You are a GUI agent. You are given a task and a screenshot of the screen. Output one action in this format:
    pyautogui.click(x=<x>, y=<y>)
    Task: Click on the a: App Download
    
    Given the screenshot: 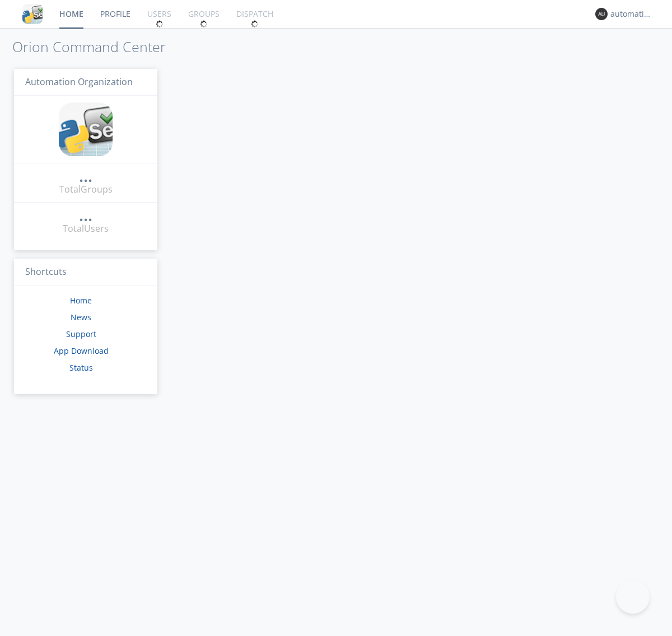 What is the action you would take?
    pyautogui.click(x=81, y=350)
    